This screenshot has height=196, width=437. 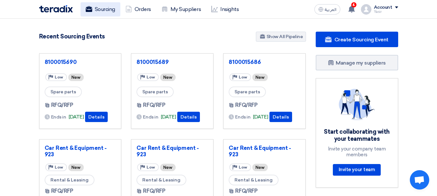 What do you see at coordinates (56, 9) in the screenshot?
I see `img: Teradix logo` at bounding box center [56, 9].